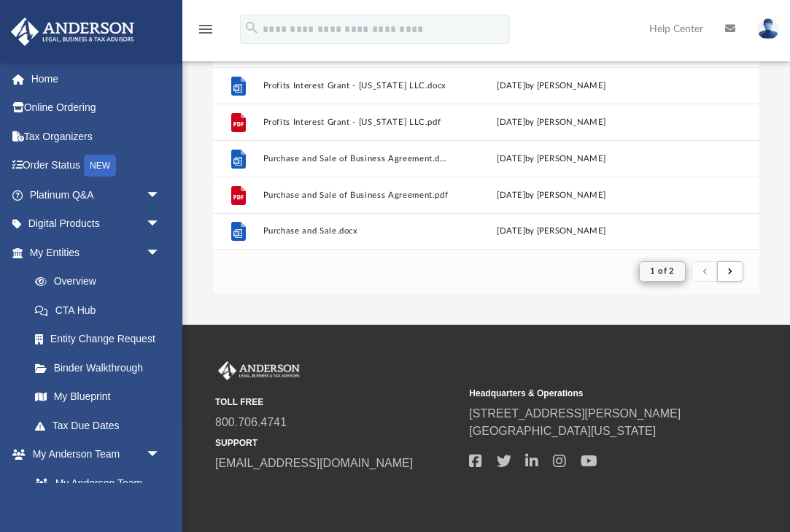 The image size is (790, 532). Describe the element at coordinates (357, 158) in the screenshot. I see `button: Purchase and Sale of Business Agreement.docx` at that location.